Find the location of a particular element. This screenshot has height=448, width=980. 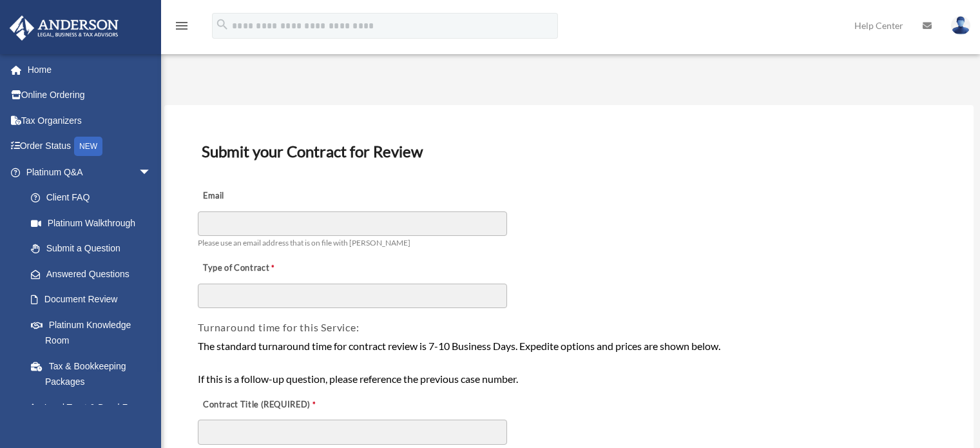

label: Contract Title (REQUIRED) is located at coordinates (262, 405).